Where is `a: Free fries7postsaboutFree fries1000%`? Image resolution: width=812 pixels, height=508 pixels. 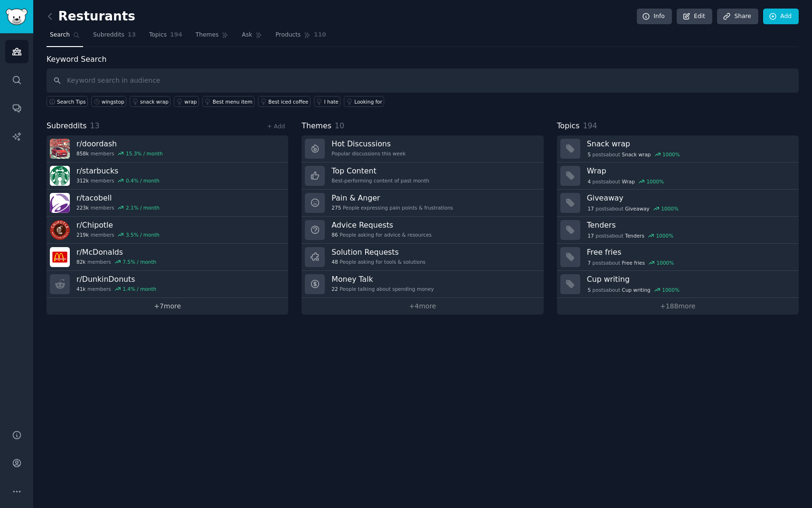 a: Free fries7postsaboutFree fries1000% is located at coordinates (677, 257).